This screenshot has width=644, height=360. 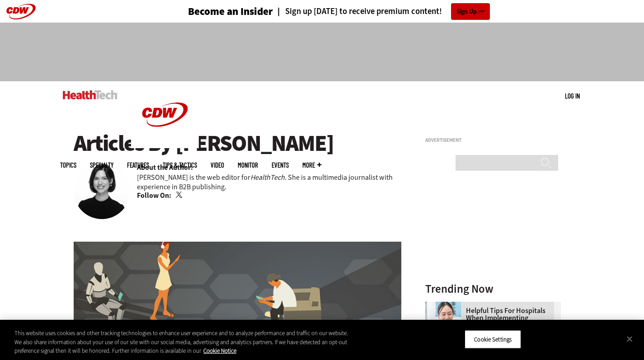 I want to click on button: Cookie Settings, so click(x=493, y=339).